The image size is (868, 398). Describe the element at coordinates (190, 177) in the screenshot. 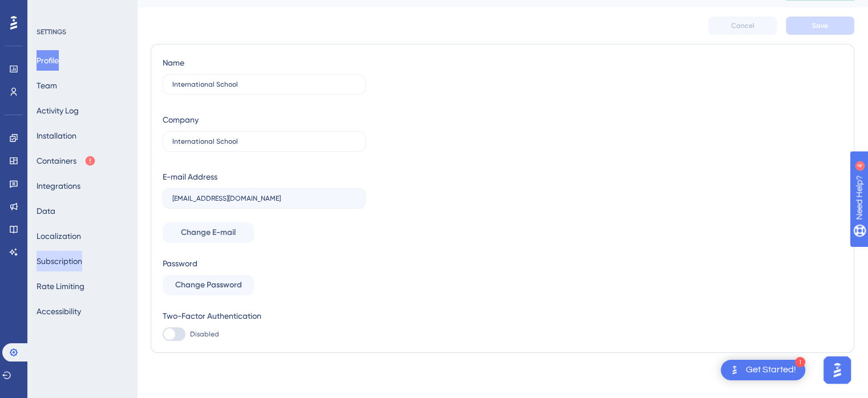

I see `div: E-mail Address` at that location.